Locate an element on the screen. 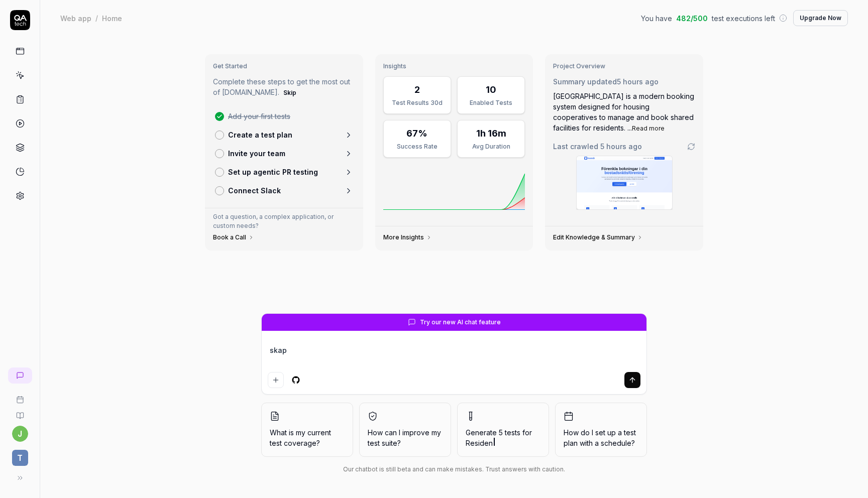 This screenshot has width=868, height=498. span: Last crawled is located at coordinates (597, 146).